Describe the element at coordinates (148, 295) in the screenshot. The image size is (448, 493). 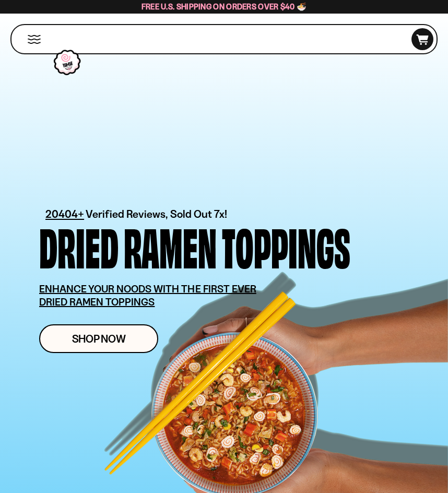
I see `u: ENHANCE YOUR NOODS WITH THE FIRST EVER DRIED RAMEN TOPPINGS` at that location.